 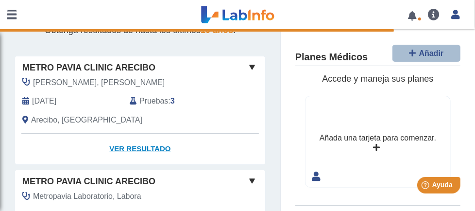 What do you see at coordinates (87, 196) in the screenshot?
I see `span: Metropavia Laboratorio, Labora` at bounding box center [87, 196].